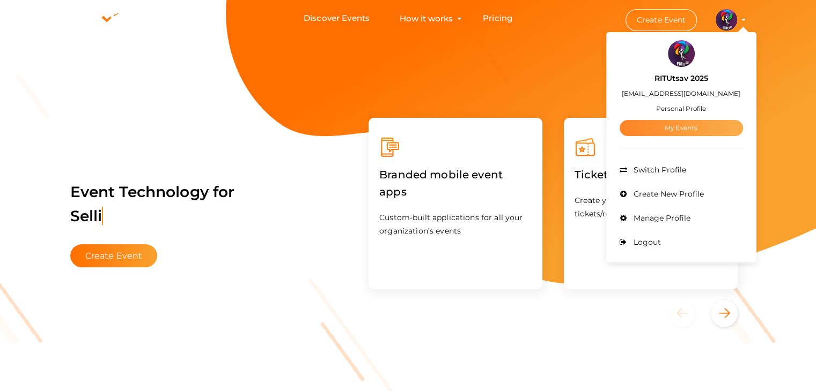 This screenshot has height=391, width=816. What do you see at coordinates (681, 128) in the screenshot?
I see `a: My Events` at bounding box center [681, 128].